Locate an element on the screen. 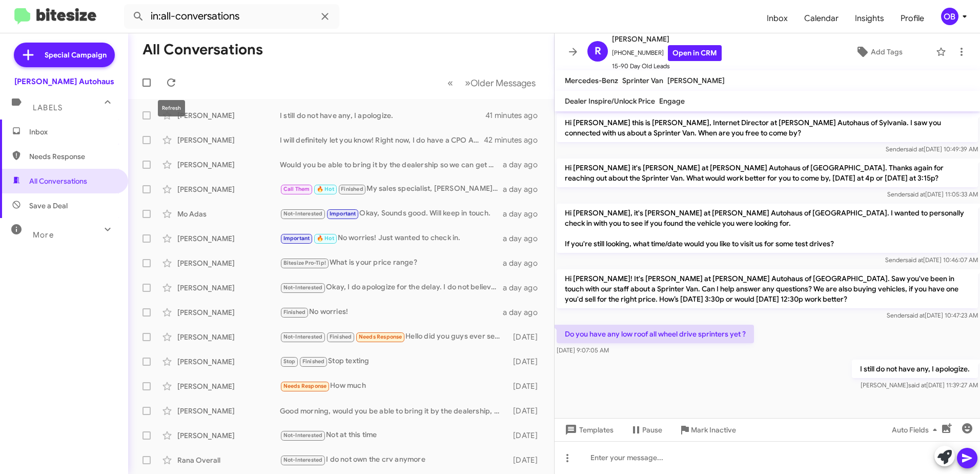 The height and width of the screenshot is (474, 980). p: I still do not have any, I apologize. is located at coordinates (915, 369).